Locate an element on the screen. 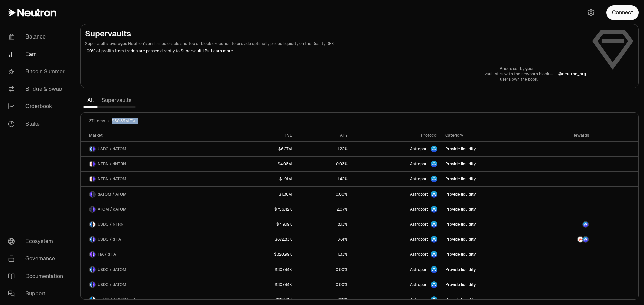 The image size is (644, 305). a: TIA LogodTIA LogoTIA / dTIA is located at coordinates (156, 255).